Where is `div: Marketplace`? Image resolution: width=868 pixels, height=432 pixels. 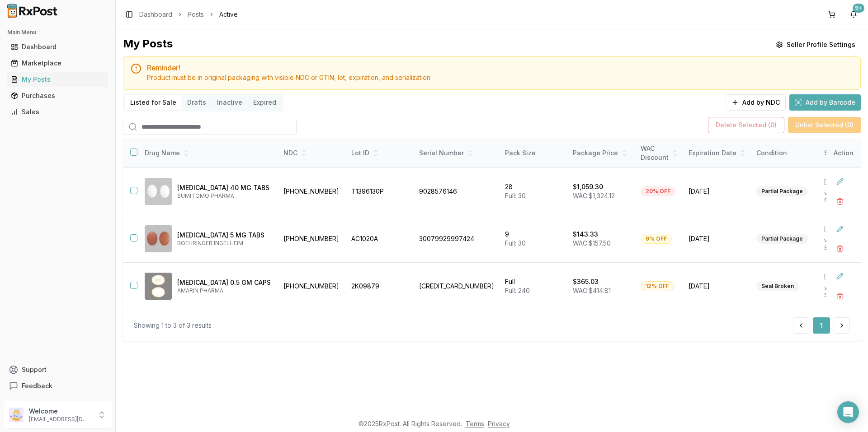
div: Marketplace is located at coordinates (58, 63).